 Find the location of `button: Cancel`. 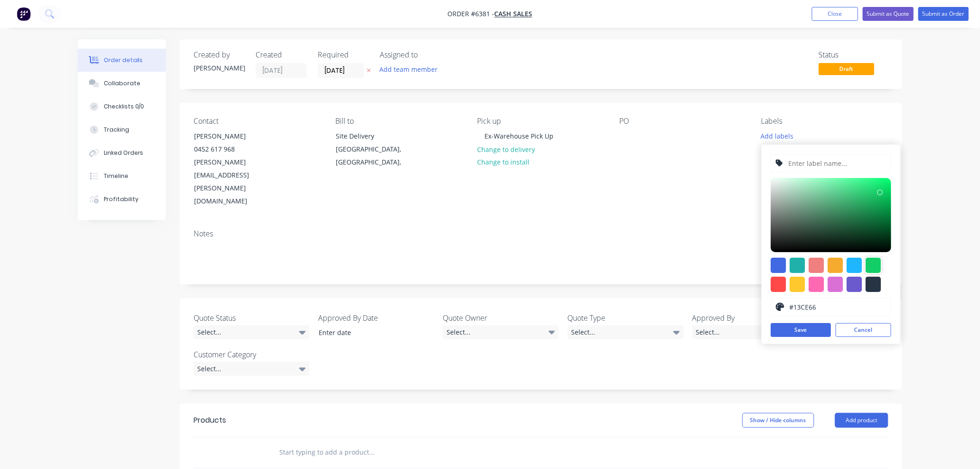

button: Cancel is located at coordinates (863, 330).